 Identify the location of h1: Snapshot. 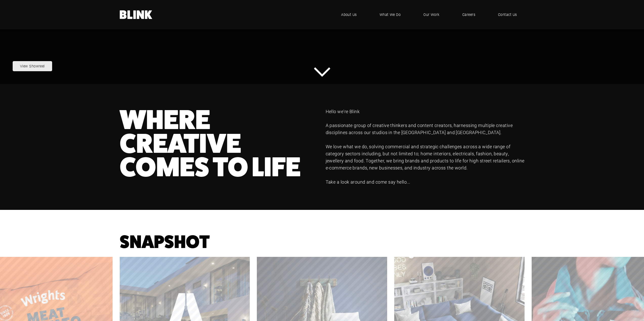
(322, 242).